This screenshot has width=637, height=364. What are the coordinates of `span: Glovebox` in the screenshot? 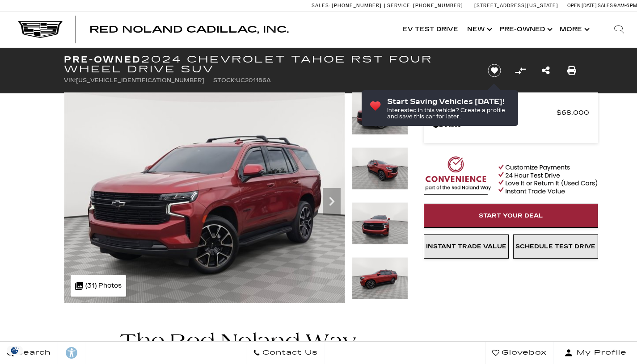 It's located at (523, 353).